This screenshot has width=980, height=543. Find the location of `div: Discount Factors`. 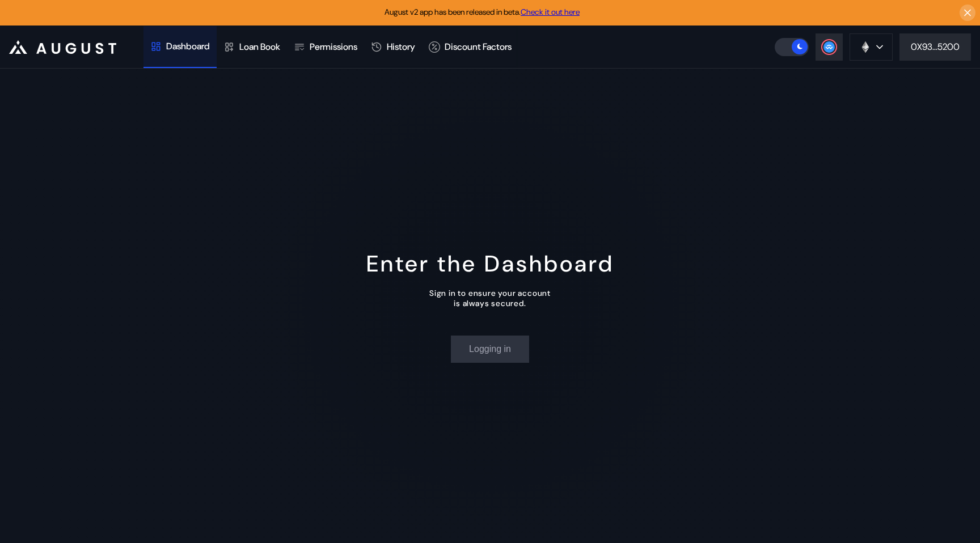

div: Discount Factors is located at coordinates (478, 47).